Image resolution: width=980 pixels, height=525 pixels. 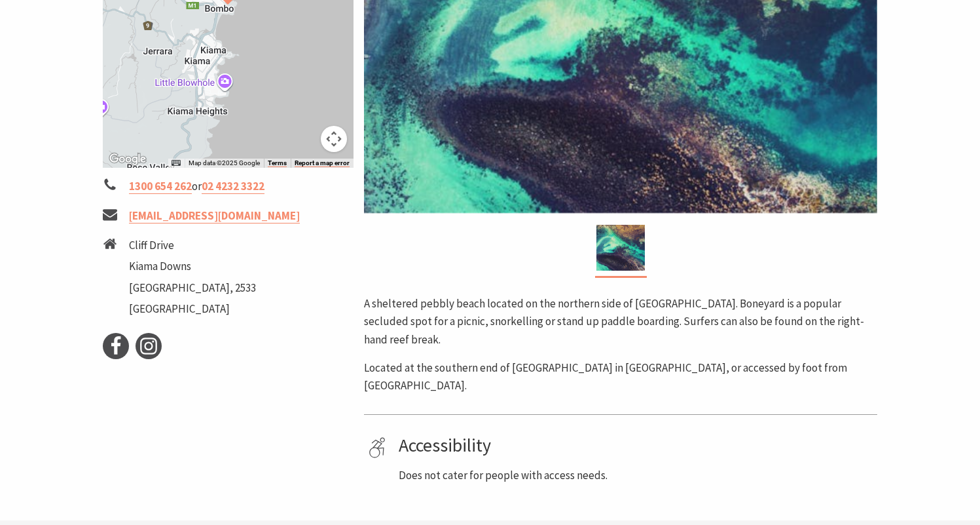 I want to click on button: Map camera controls, so click(x=334, y=139).